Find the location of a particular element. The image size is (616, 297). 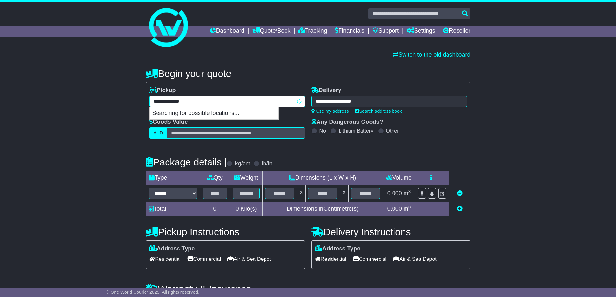

td: Weight is located at coordinates (246, 178).